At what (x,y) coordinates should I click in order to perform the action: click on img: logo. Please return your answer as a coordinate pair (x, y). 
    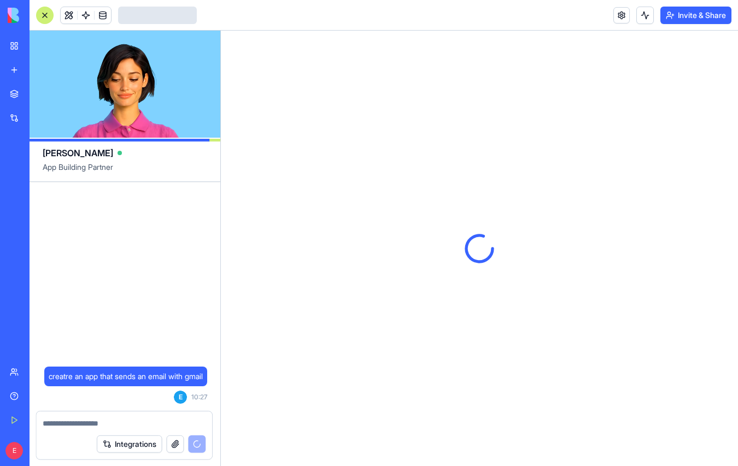
    Looking at the image, I should click on (42, 15).